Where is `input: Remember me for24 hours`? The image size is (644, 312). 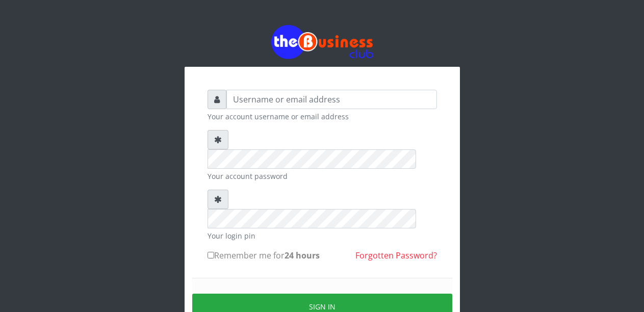 input: Remember me for24 hours is located at coordinates (210, 255).